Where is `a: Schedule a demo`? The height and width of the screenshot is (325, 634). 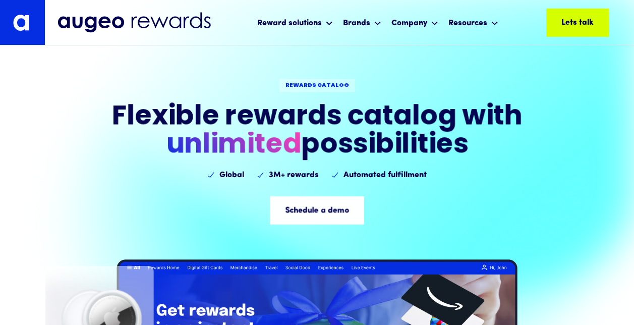
a: Schedule a demo is located at coordinates (317, 210).